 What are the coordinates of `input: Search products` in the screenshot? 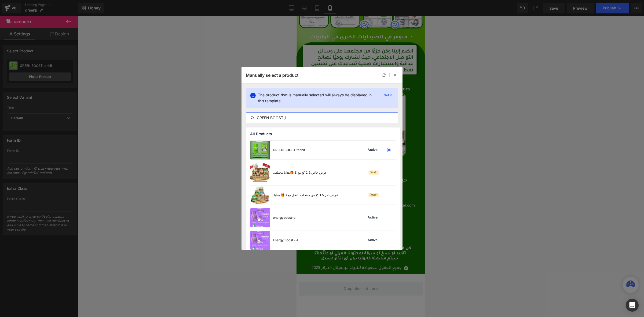 It's located at (322, 118).